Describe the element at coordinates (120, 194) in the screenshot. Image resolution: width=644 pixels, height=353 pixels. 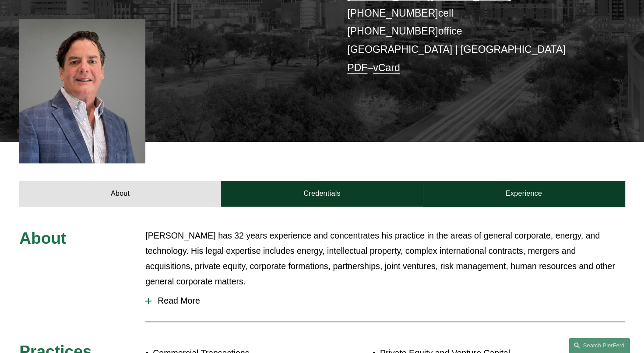
I see `a: About` at that location.